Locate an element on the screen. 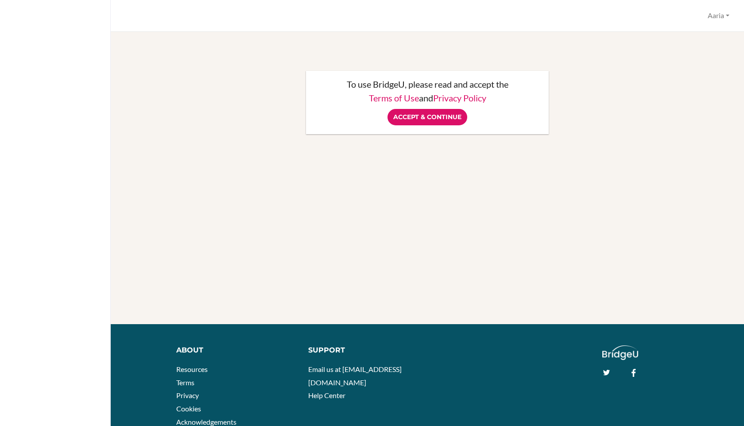  a: Terms is located at coordinates (185, 382).